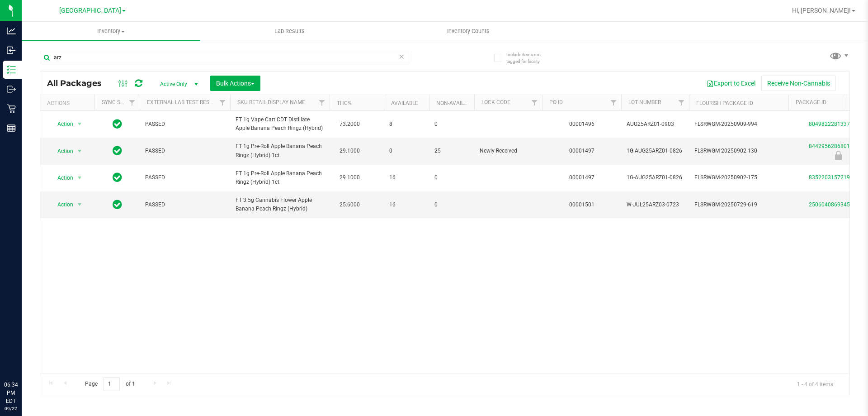 The width and height of the screenshot is (868, 416). What do you see at coordinates (11, 408) in the screenshot?
I see `p: 09/22` at bounding box center [11, 408].